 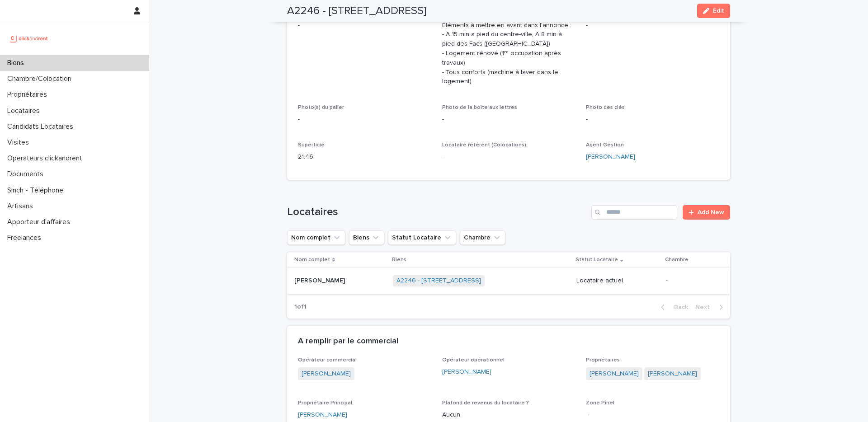 I want to click on span: Opérateur commercial, so click(x=328, y=360).